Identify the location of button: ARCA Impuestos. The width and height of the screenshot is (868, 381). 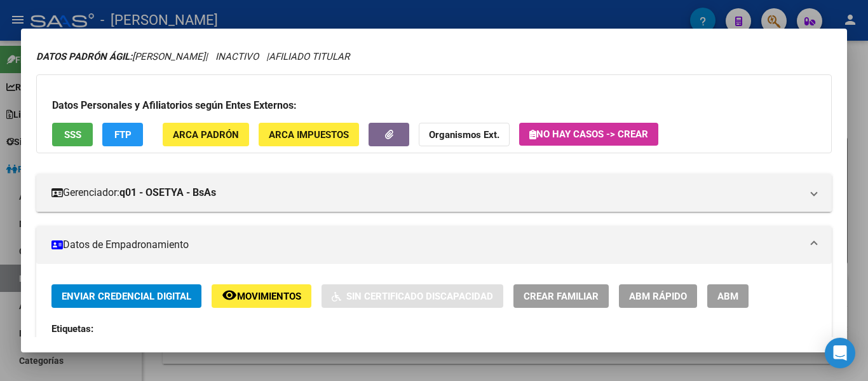
(309, 134).